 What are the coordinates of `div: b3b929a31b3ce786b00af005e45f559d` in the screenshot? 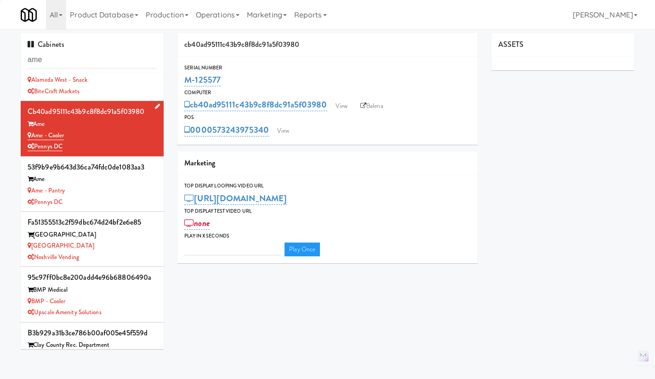 It's located at (92, 333).